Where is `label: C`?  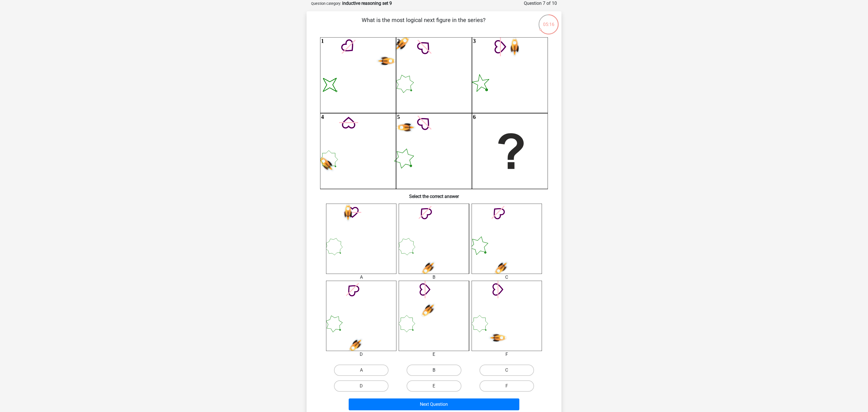 label: C is located at coordinates (506, 371).